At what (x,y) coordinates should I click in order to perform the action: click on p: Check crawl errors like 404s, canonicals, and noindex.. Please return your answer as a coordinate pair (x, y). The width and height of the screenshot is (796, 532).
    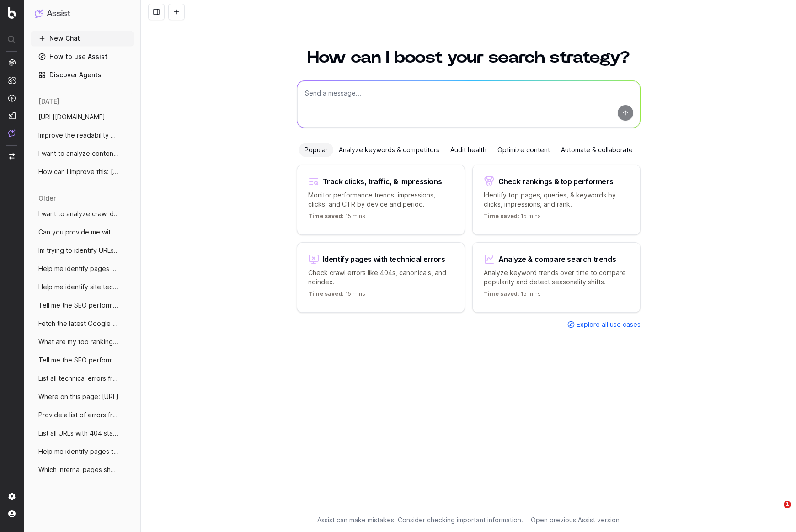
    Looking at the image, I should click on (380, 277).